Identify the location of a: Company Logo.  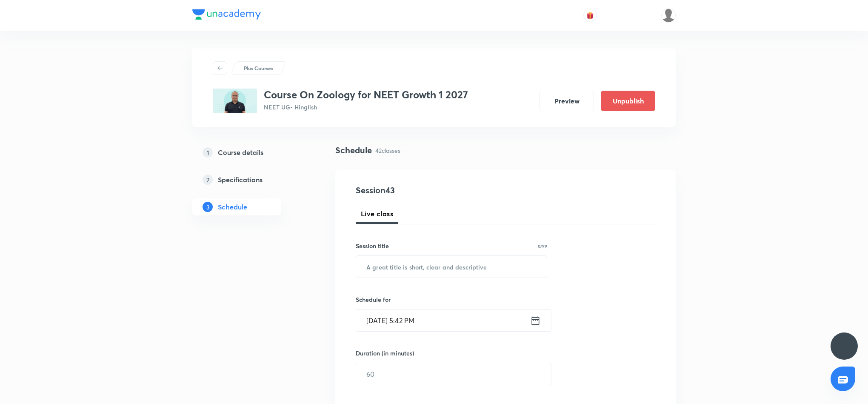
(226, 15).